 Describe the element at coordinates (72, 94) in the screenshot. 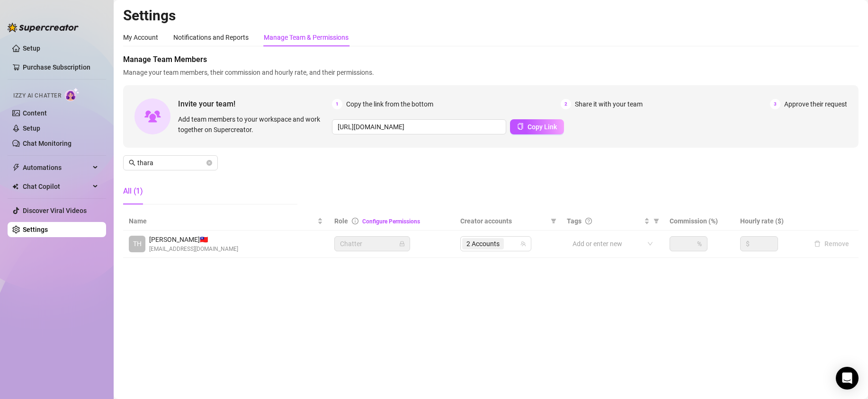

I see `img: AI Chatter` at that location.